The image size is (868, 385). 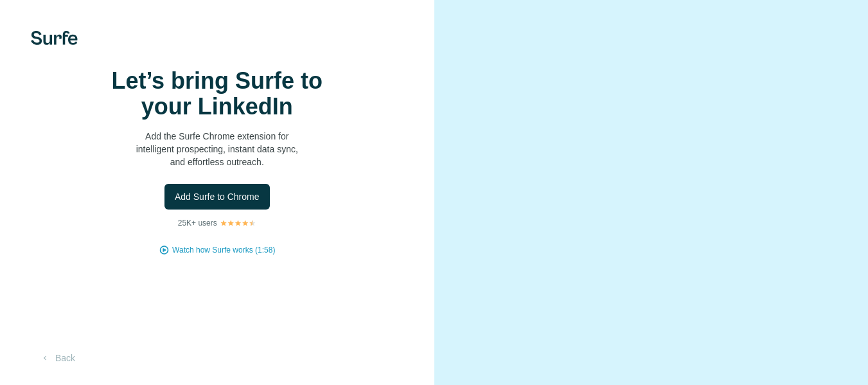 I want to click on span: Watch how Surfe works (1:58), so click(x=224, y=250).